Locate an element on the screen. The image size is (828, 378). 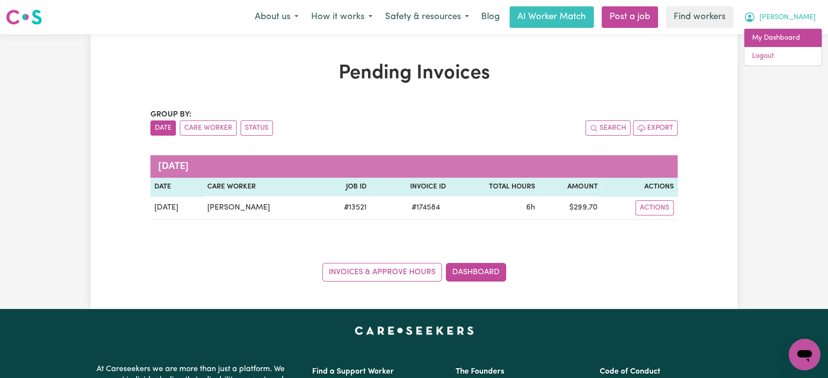
span: # 174584 is located at coordinates (426, 208).